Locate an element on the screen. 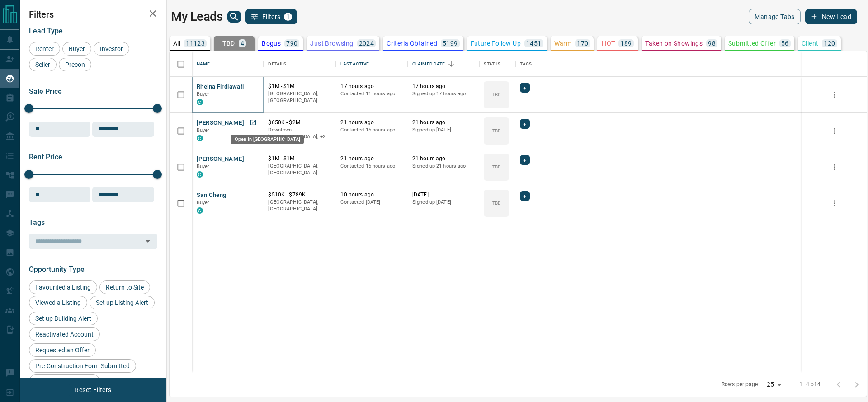 Image resolution: width=868 pixels, height=402 pixels. p: 1–4 of 4 is located at coordinates (809, 385).